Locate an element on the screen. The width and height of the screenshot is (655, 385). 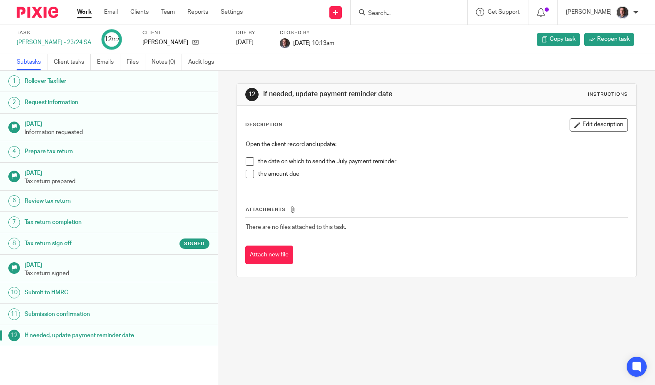
img: Pixie is located at coordinates (37, 12).